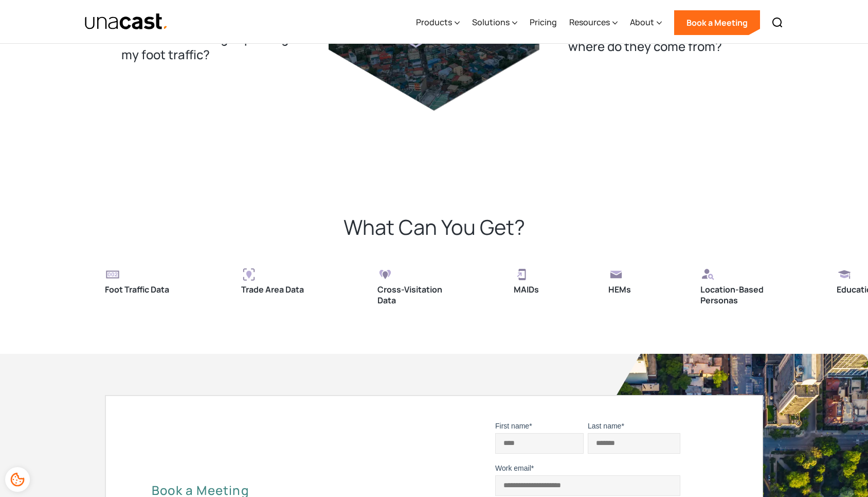 The height and width of the screenshot is (497, 868). Describe the element at coordinates (252, 289) in the screenshot. I see `h3: Trade Area Data` at that location.